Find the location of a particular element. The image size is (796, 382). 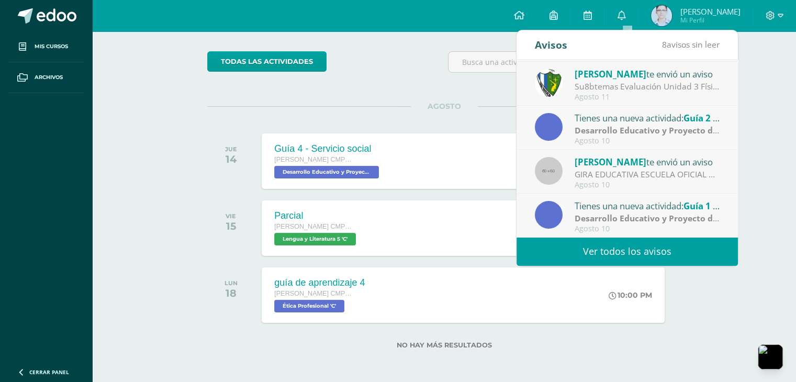

div: 18 is located at coordinates (231, 293).